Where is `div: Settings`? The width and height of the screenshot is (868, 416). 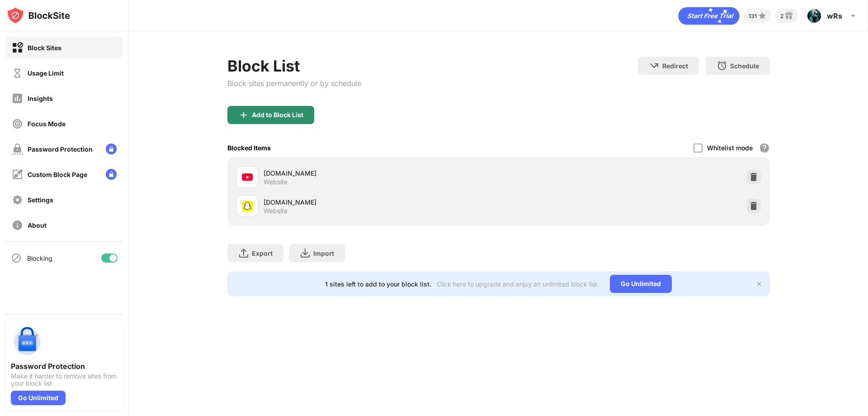
div: Settings is located at coordinates (40, 200).